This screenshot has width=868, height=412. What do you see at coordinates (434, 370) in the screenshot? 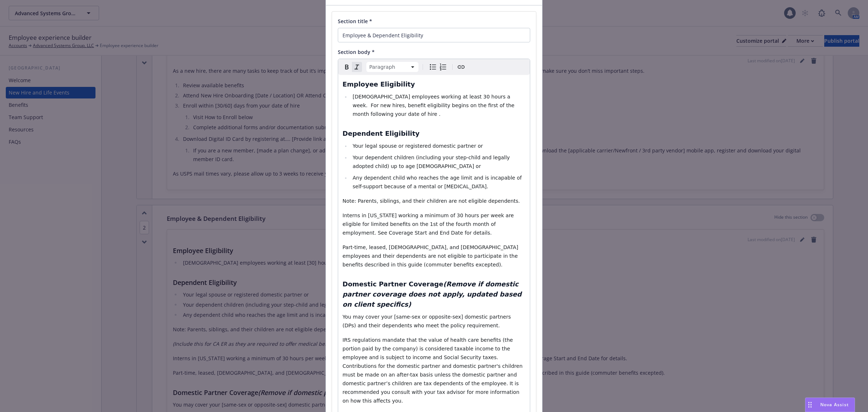
I see `span: ​IRS regulations mandate that the value of health care benefits (the portion paid by the company)...` at bounding box center [434, 370].